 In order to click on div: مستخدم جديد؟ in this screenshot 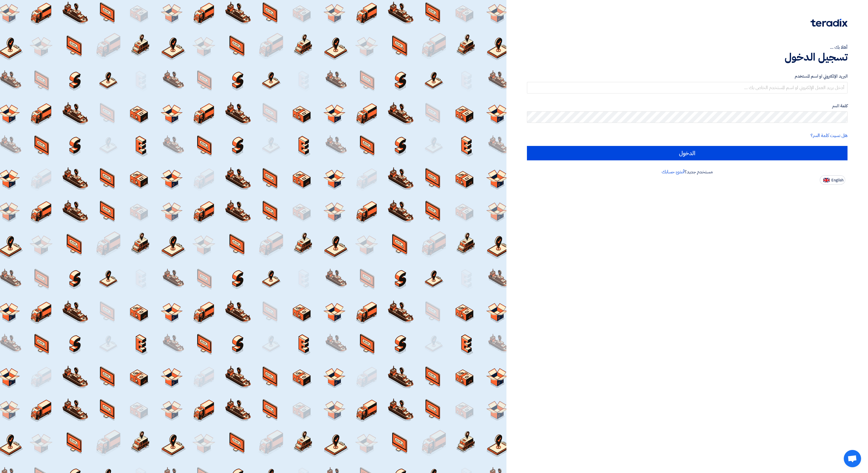, I will do `click(687, 172)`.